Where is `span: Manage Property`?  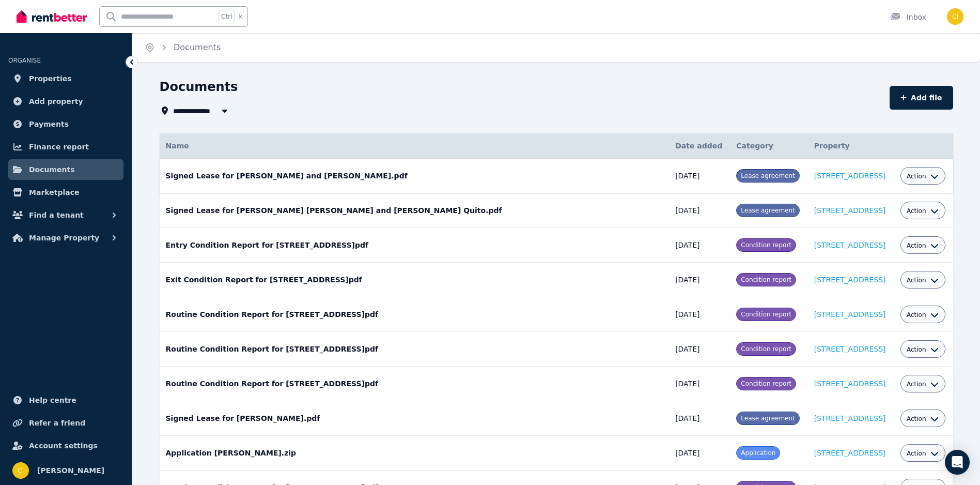 span: Manage Property is located at coordinates (64, 238).